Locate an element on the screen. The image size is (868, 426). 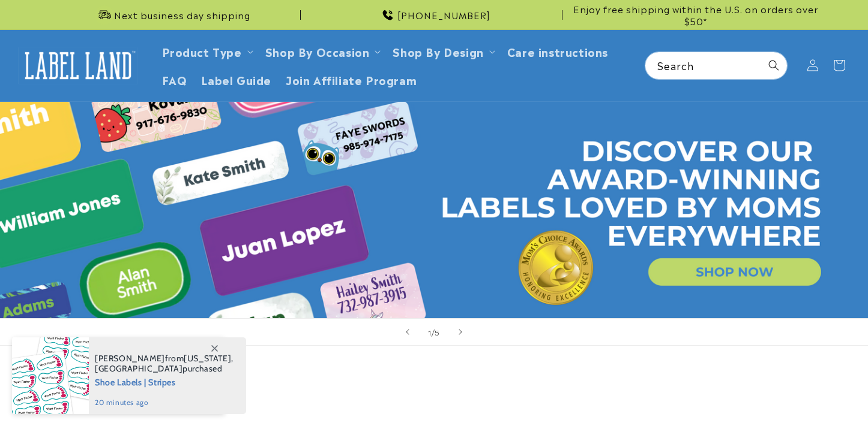
span: 1 is located at coordinates (429, 332).